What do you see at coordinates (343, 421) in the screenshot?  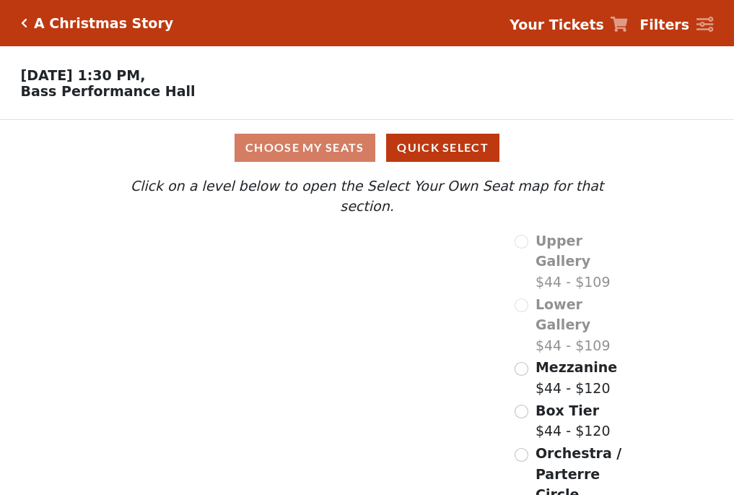 I see `path: Orchestra / Parterre Circle - Seats Available: 165` at bounding box center [343, 421].